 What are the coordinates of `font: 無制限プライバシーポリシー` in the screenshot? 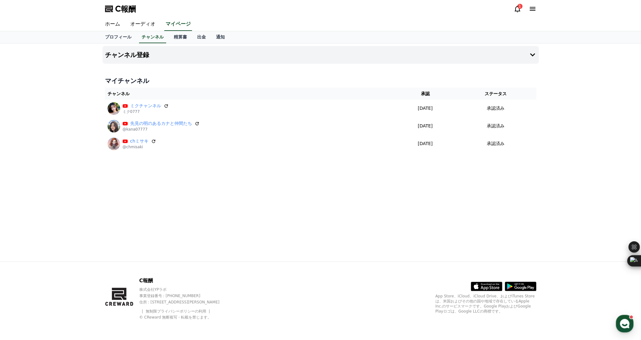 It's located at (170, 311).